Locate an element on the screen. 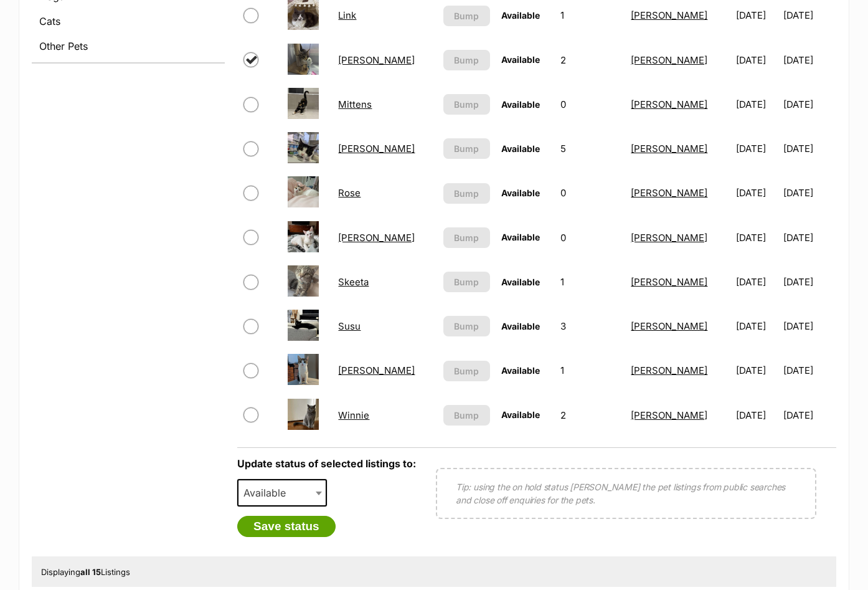  a: Skeeta is located at coordinates (353, 282).